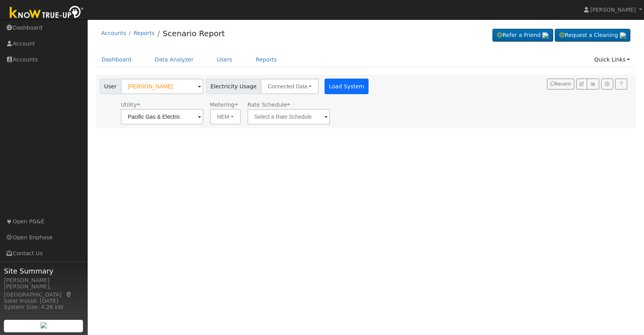 This screenshot has height=335, width=644. What do you see at coordinates (234, 87) in the screenshot?
I see `span: Electricity Usage` at bounding box center [234, 87].